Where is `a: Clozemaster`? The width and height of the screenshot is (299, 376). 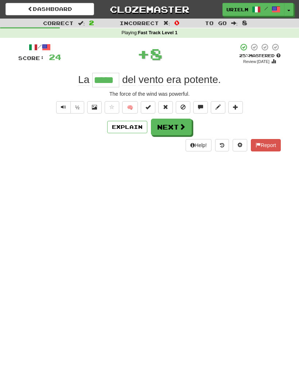
a: Clozemaster is located at coordinates (149, 9).